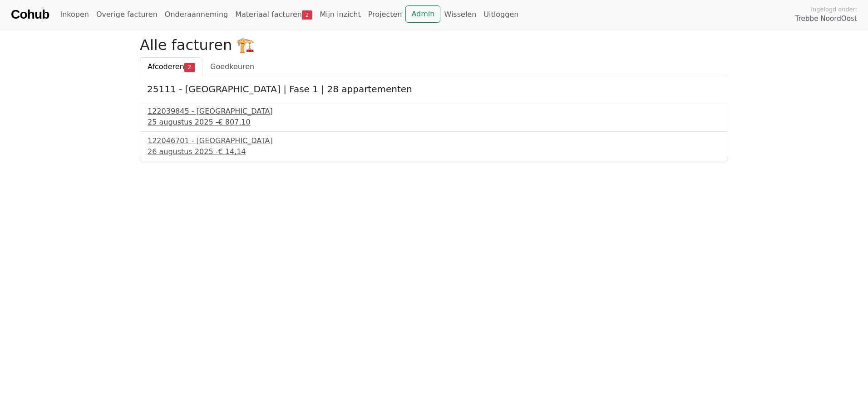  Describe the element at coordinates (30, 14) in the screenshot. I see `a: Cohub` at that location.